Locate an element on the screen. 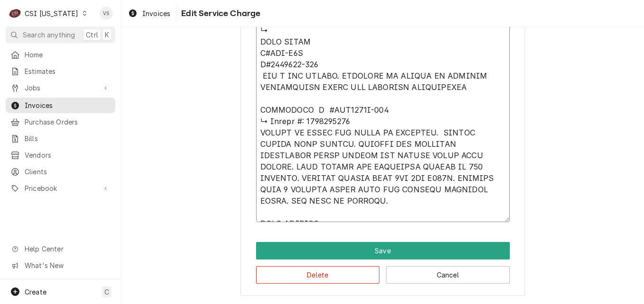 This screenshot has width=644, height=304. span: Pricebook is located at coordinates (60, 188).